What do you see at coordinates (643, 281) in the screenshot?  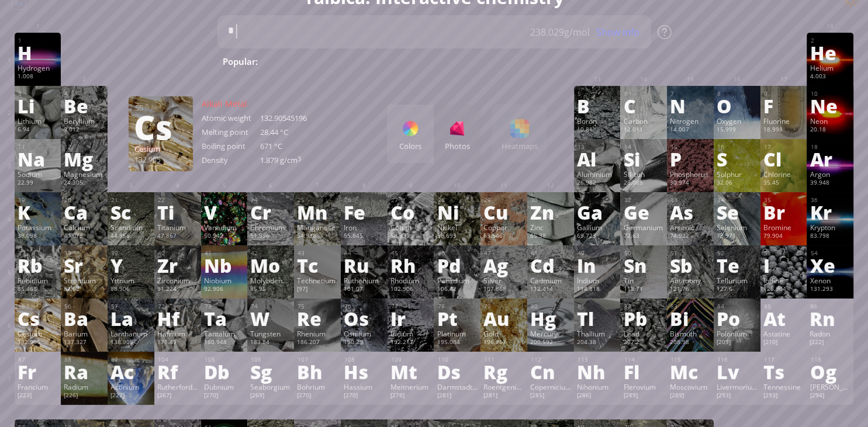 I see `div: Tin` at bounding box center [643, 281].